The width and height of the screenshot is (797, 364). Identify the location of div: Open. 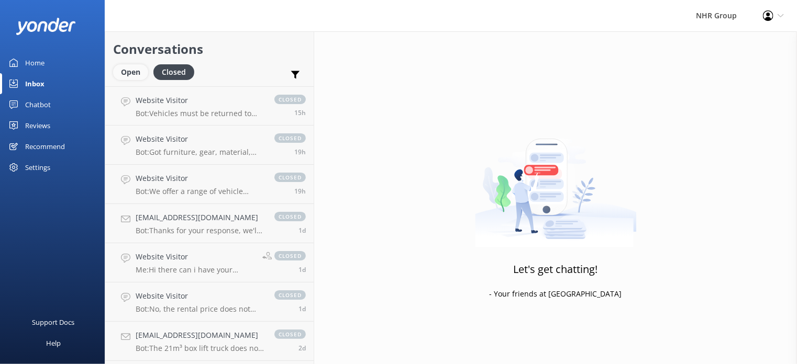
(130, 72).